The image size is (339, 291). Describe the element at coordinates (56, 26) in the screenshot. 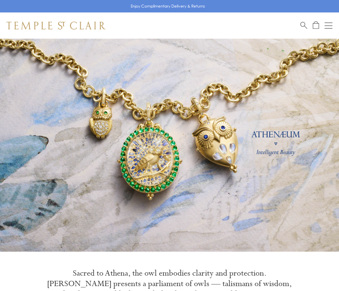

I see `img: Temple St. Clair` at that location.